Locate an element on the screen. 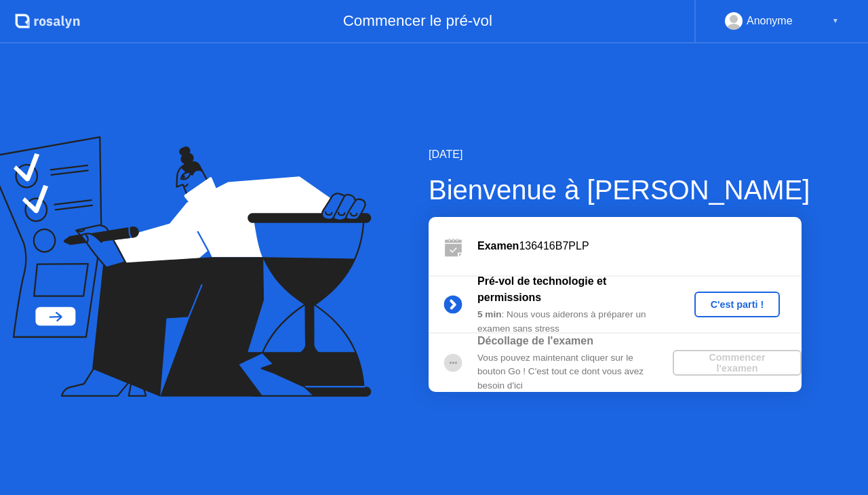  div: Vous pouvez maintenant cliquer sur le bouton Go ! C'est tout ce dont vous avez besoin d'ici is located at coordinates (575, 372).